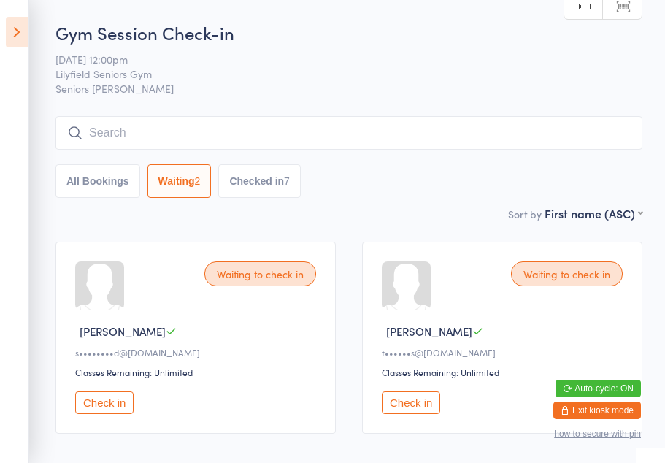  What do you see at coordinates (180, 181) in the screenshot?
I see `button: Waiting2` at bounding box center [180, 181].